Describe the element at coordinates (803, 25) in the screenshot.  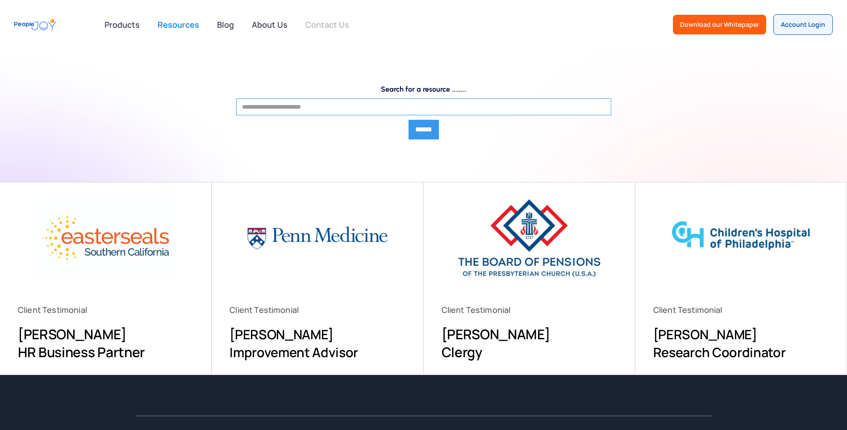
I see `a: Account Login` at that location.